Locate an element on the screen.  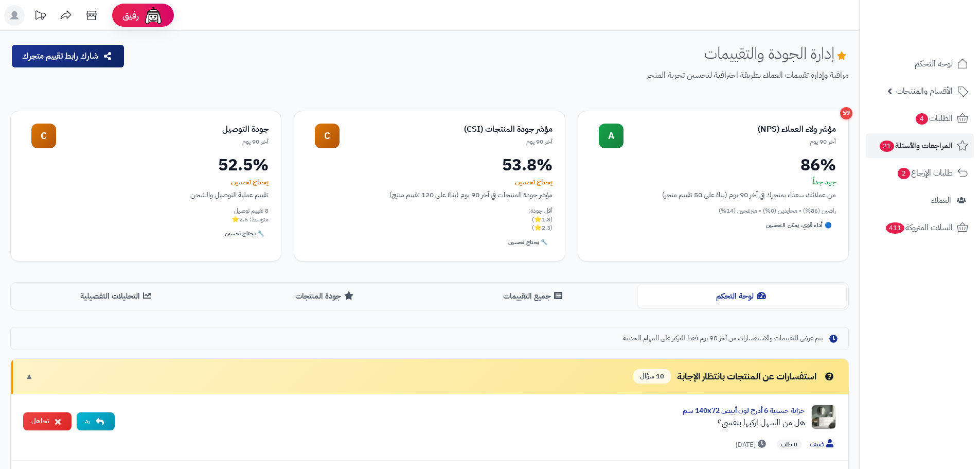
div: هل من السهل اركبها بنفسي؟ is located at coordinates (464, 423).